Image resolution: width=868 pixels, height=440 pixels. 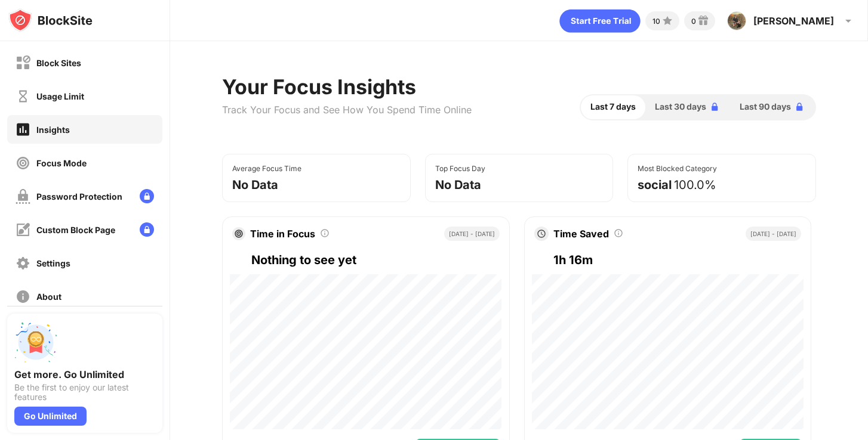 I want to click on div: Get more. Go Unlimited, so click(x=85, y=375).